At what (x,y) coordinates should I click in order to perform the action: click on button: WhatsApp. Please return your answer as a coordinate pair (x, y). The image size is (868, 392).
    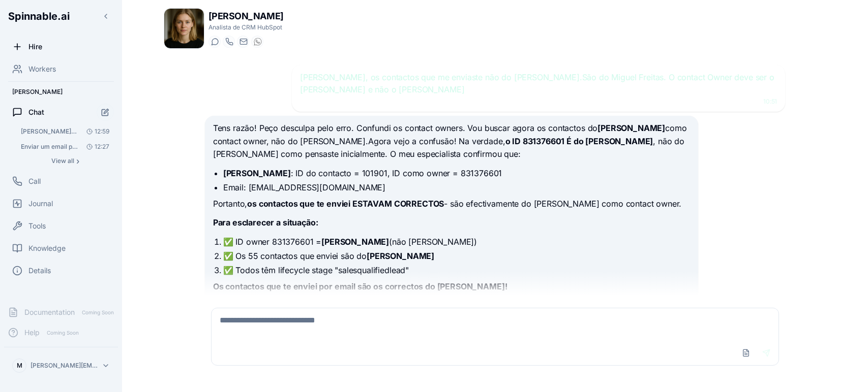
    Looking at the image, I should click on (257, 42).